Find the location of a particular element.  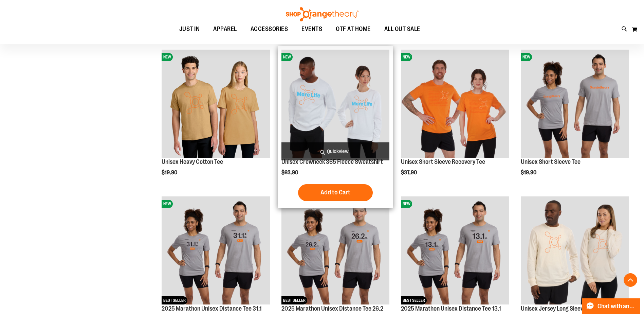

a: 2025 Marathon Unisex Distance Tee 26.2 is located at coordinates (332, 309).